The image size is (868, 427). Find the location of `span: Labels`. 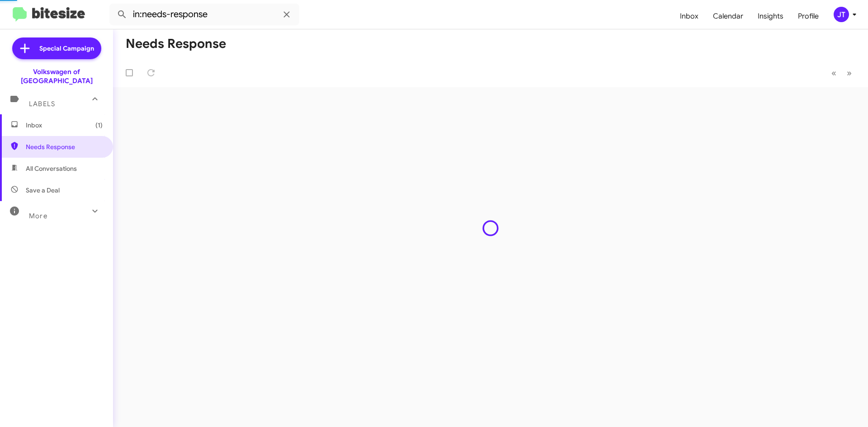

span: Labels is located at coordinates (42, 104).